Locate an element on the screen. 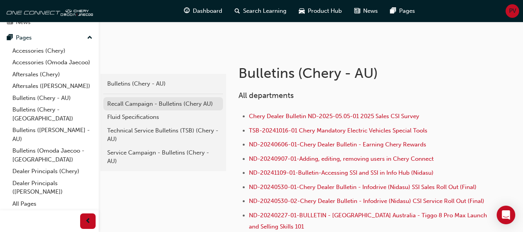 The height and width of the screenshot is (232, 523). a: car-iconProduct Hub is located at coordinates (320, 11).